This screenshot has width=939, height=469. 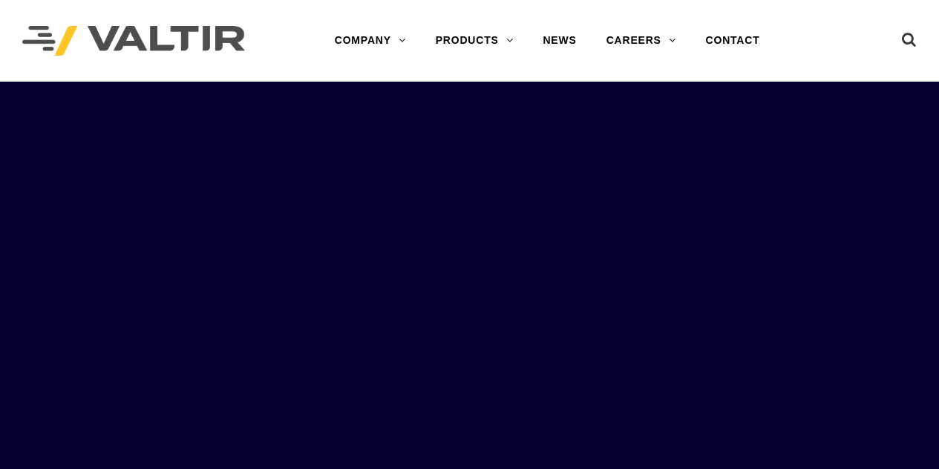 I want to click on a: CAREERS, so click(x=641, y=41).